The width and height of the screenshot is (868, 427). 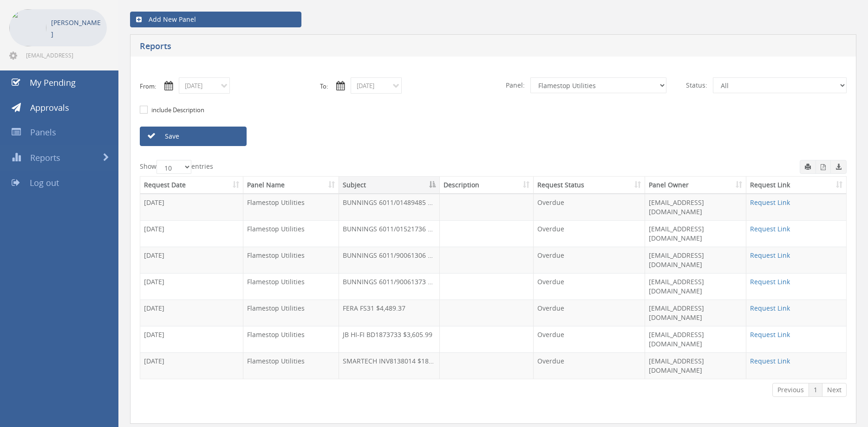 I want to click on td: SMARTECH INV8138014 $188.10, so click(x=389, y=366).